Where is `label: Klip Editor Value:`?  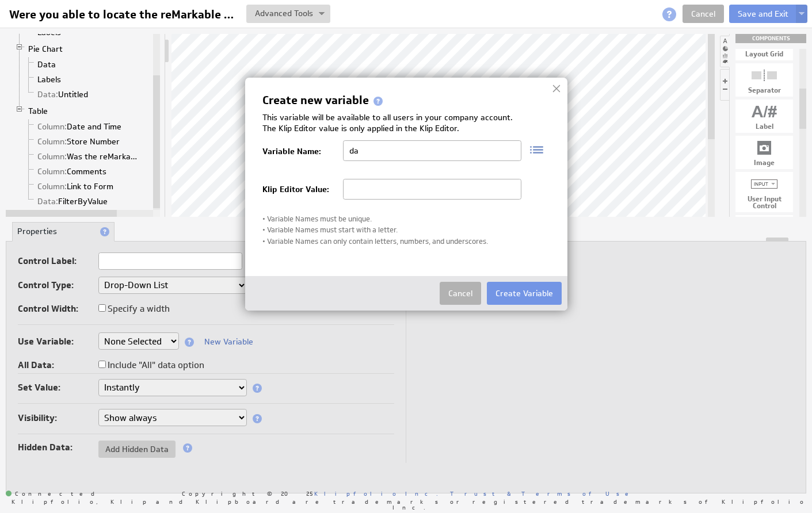
label: Klip Editor Value: is located at coordinates (302, 189).